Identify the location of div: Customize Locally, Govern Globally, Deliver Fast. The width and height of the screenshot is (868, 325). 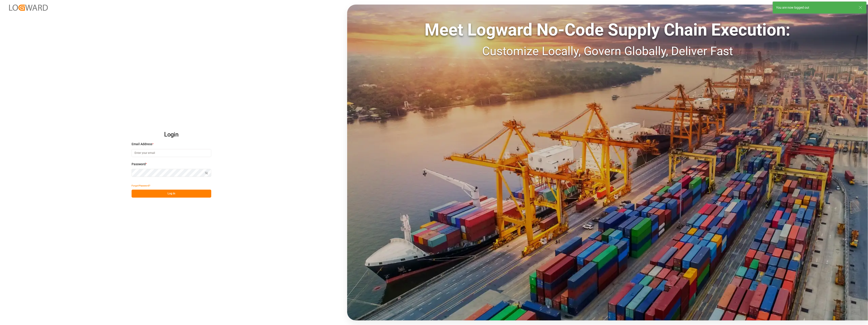
(607, 51).